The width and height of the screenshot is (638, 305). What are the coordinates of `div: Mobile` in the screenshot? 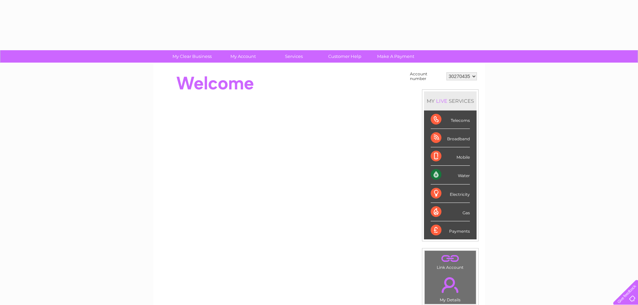 It's located at (450, 157).